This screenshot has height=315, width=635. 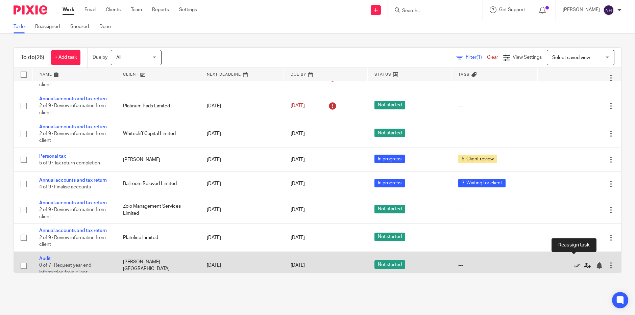 What do you see at coordinates (188, 10) in the screenshot?
I see `a: Settings` at bounding box center [188, 10].